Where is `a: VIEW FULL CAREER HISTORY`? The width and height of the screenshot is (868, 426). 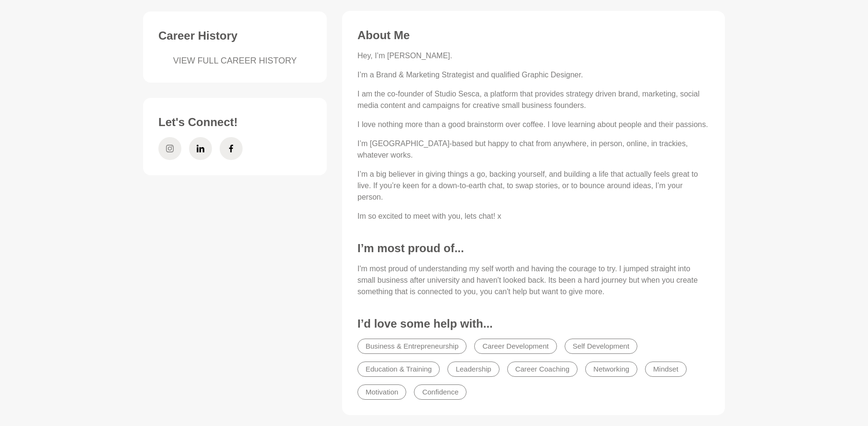
a: VIEW FULL CAREER HISTORY is located at coordinates (235, 61).